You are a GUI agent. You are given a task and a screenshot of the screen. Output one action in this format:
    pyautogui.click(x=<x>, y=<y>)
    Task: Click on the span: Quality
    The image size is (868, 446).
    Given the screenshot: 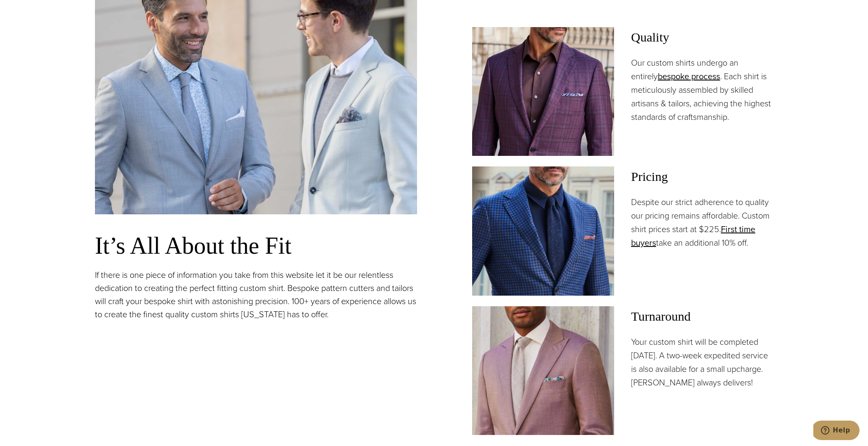 What is the action you would take?
    pyautogui.click(x=702, y=38)
    